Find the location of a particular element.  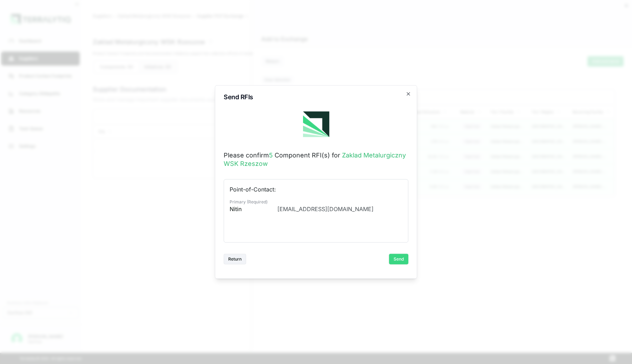

span: 5 is located at coordinates (271, 156).